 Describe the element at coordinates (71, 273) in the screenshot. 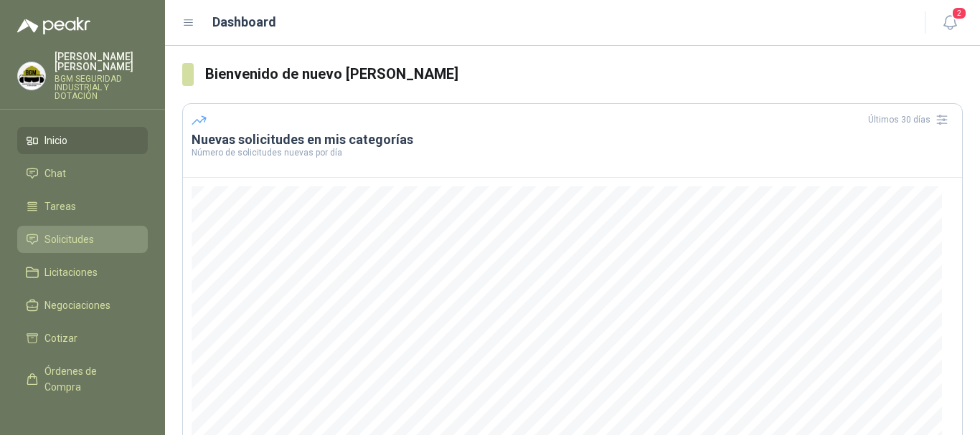

I see `span: Licitaciones` at that location.